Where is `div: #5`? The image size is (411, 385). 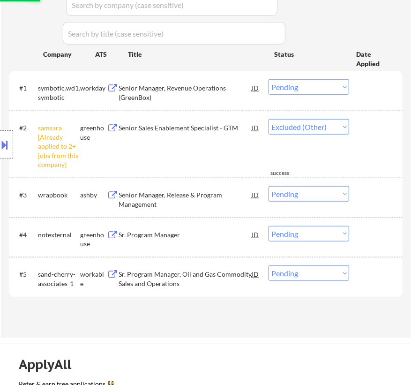
div: #5 is located at coordinates (25, 274).